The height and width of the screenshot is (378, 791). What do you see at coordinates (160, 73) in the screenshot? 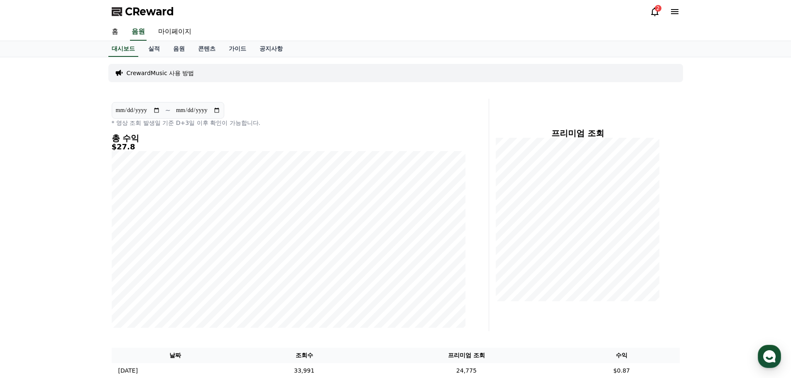
I see `p: CrewardMusic 사용 방법` at bounding box center [160, 73].